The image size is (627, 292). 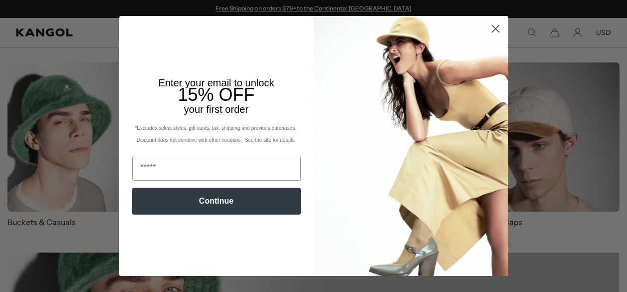 What do you see at coordinates (217, 201) in the screenshot?
I see `button: Continue` at bounding box center [217, 201].